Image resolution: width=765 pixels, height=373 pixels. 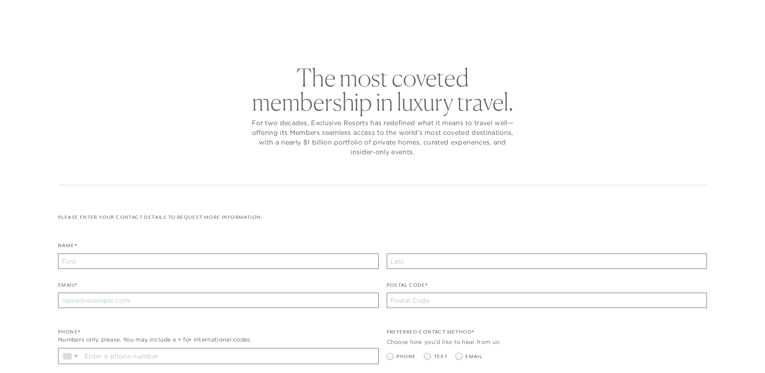 What do you see at coordinates (70, 356) in the screenshot?
I see `div: Country Code Selector` at bounding box center [70, 356].